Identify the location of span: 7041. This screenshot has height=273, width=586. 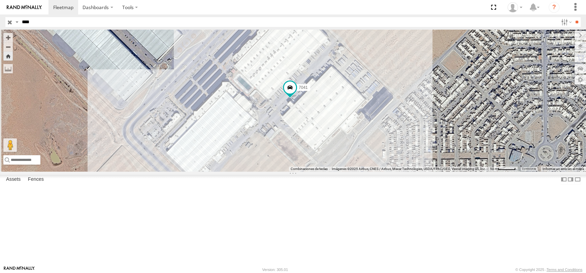
(303, 88).